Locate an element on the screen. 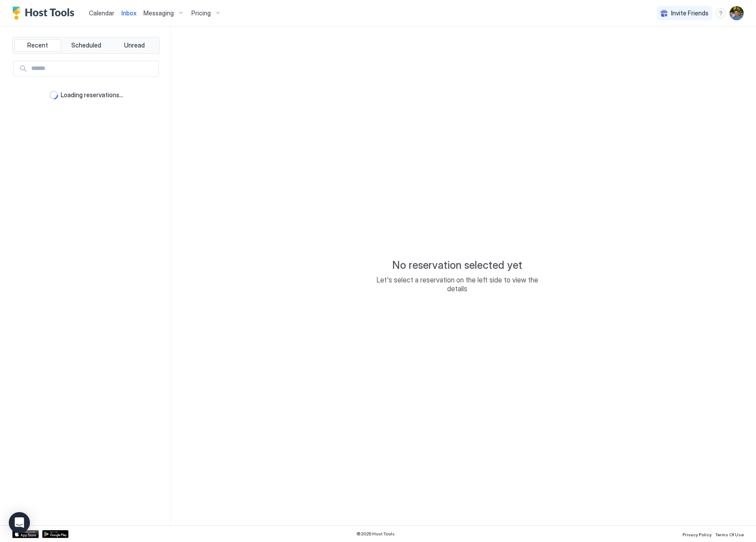 Image resolution: width=756 pixels, height=542 pixels. div: Host Tools Logo is located at coordinates (45, 13).